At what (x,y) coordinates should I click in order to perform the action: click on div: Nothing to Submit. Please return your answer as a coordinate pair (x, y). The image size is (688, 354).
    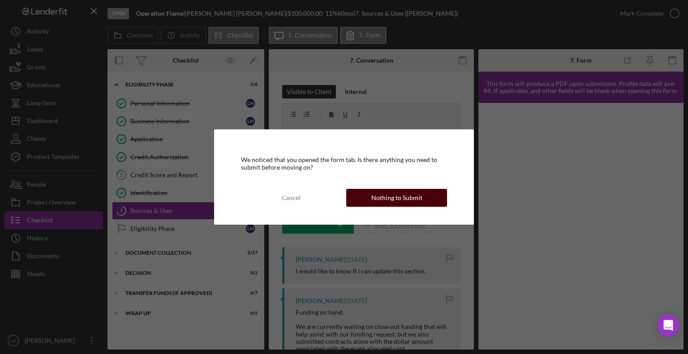
    Looking at the image, I should click on (397, 198).